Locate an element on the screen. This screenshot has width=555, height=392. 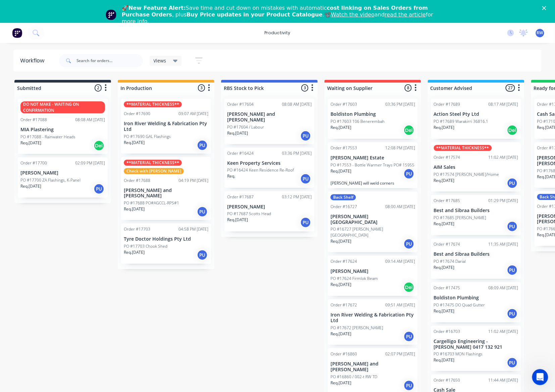
span: RW is located at coordinates (540, 33).